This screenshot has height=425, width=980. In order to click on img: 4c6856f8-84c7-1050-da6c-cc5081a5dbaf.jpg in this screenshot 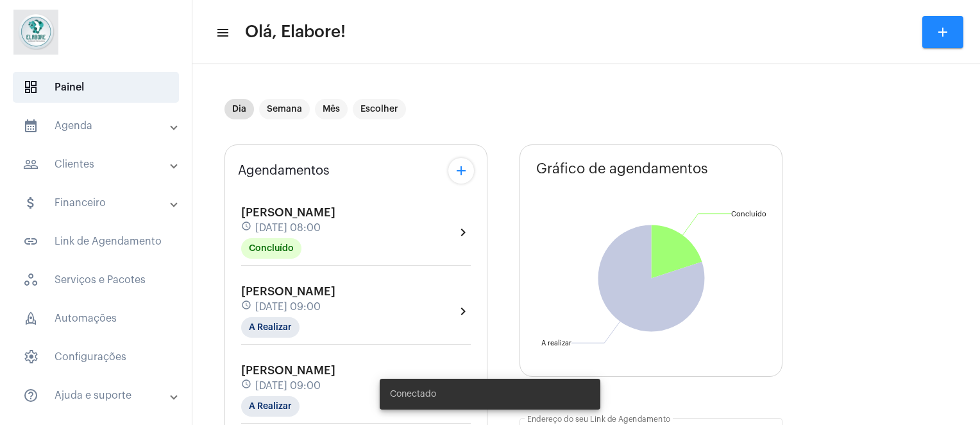, I will do `click(36, 32)`.